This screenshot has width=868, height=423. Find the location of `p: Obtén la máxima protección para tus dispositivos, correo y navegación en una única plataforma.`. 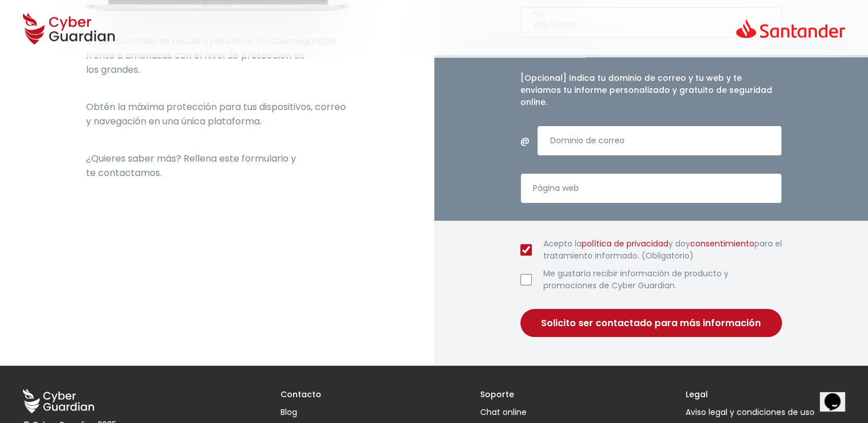

p: Obtén la máxima protección para tus dispositivos, correo y navegación en una única plataforma. is located at coordinates (217, 114).